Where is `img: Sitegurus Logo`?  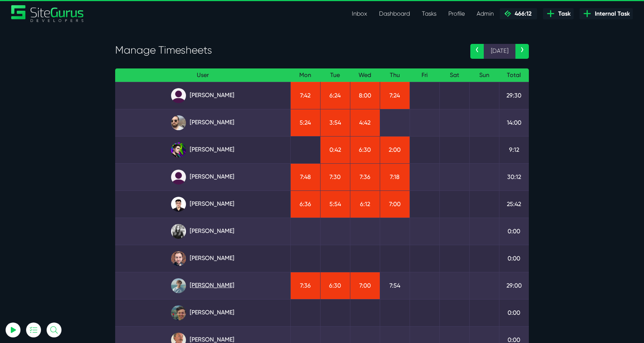
img: Sitegurus Logo is located at coordinates (48, 14).